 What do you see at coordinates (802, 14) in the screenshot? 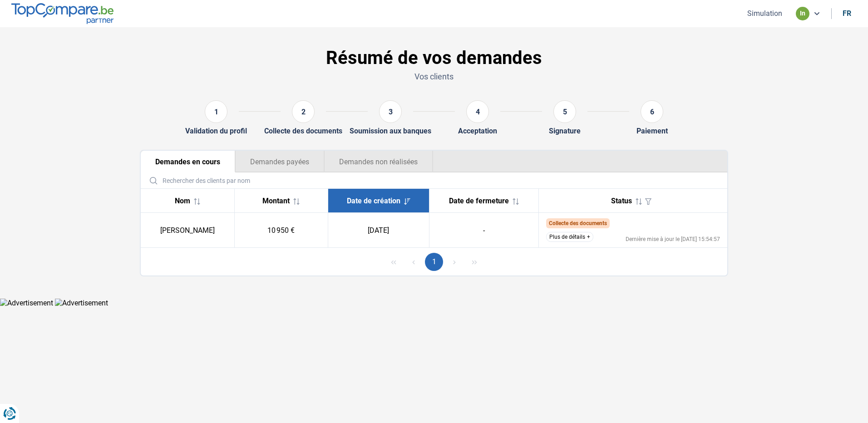
I see `div: in` at bounding box center [802, 14].